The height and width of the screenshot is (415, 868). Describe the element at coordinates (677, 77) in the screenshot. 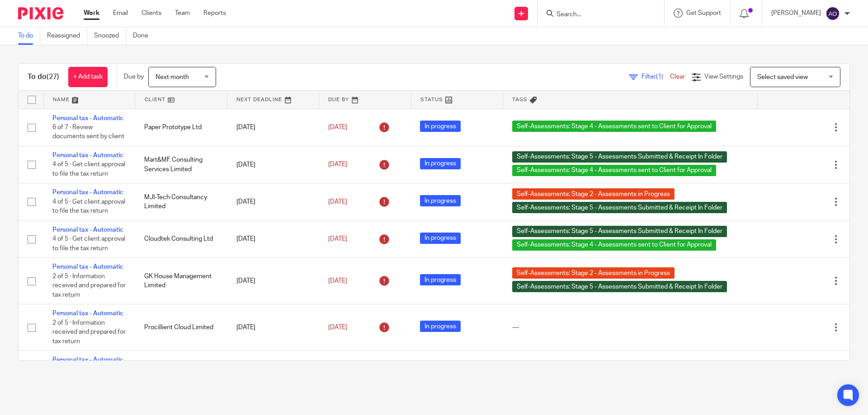

I see `a: Clear` at that location.